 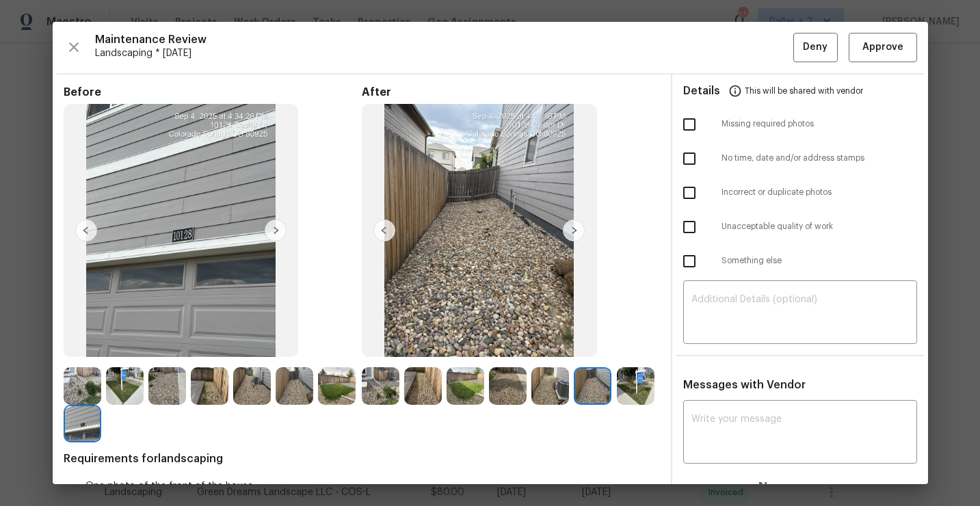 I want to click on div: No time, date and/or address stamps, so click(x=801, y=159).